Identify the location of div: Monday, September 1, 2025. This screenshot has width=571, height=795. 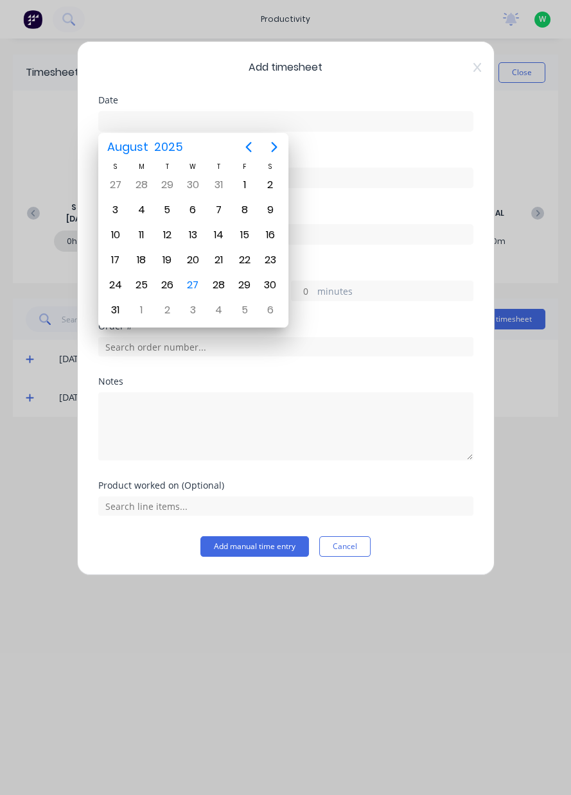
(141, 310).